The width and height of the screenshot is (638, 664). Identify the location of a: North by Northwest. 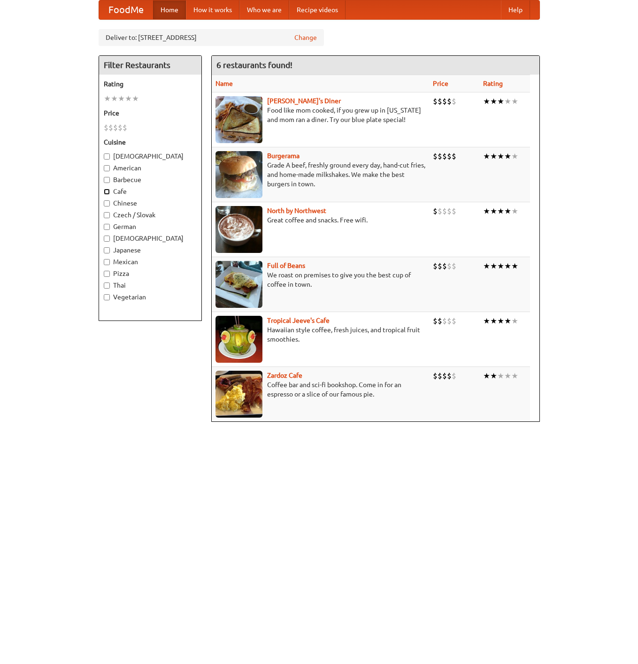
(297, 211).